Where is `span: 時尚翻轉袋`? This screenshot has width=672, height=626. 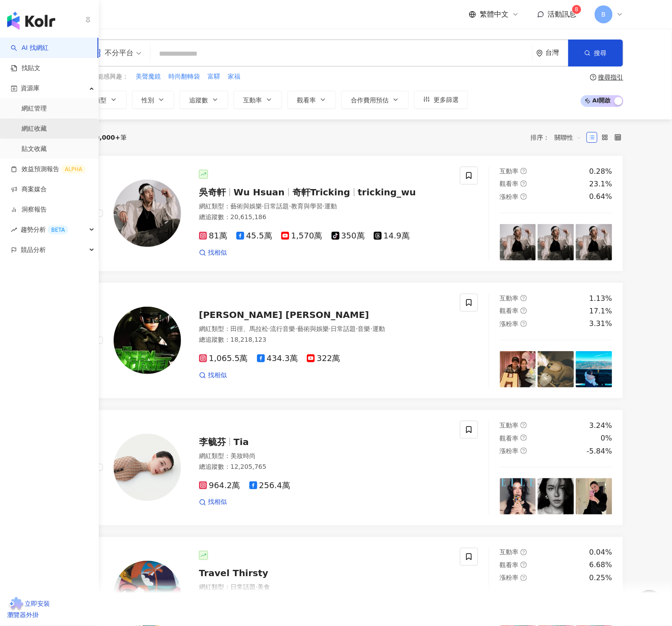 span: 時尚翻轉袋 is located at coordinates (184, 76).